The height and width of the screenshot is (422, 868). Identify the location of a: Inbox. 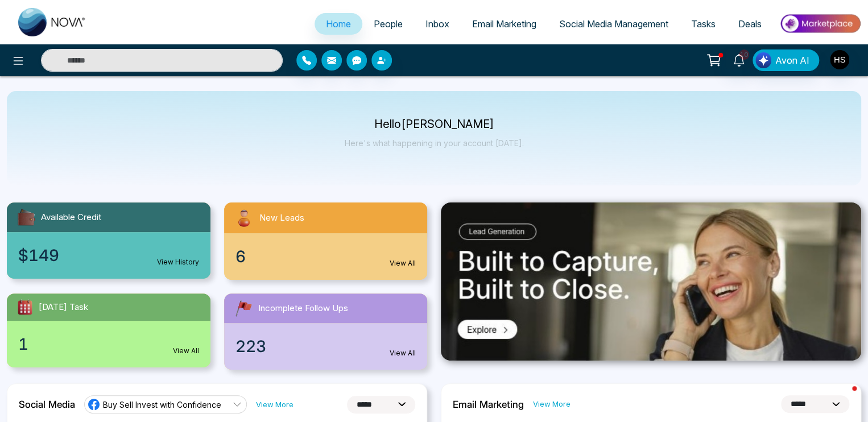
(437, 24).